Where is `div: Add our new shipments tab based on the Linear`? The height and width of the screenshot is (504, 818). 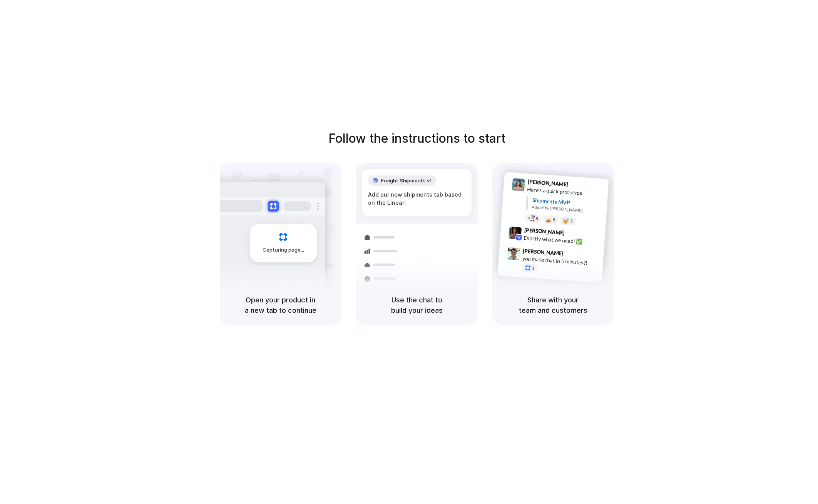
div: Add our new shipments tab based on the Linear is located at coordinates (416, 198).